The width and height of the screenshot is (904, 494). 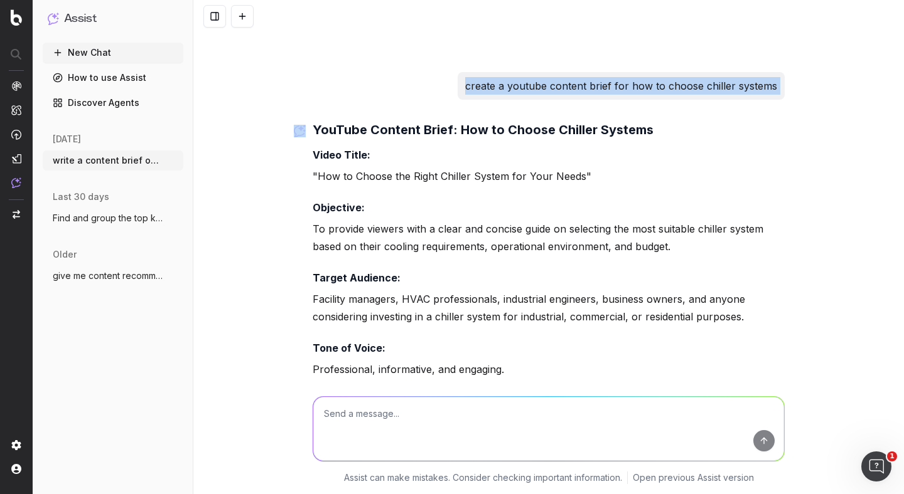 I want to click on button: Assist, so click(x=113, y=19).